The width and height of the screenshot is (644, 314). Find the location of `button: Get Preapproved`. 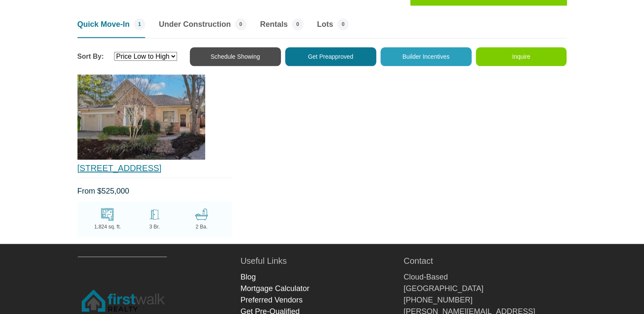

button: Get Preapproved is located at coordinates (330, 56).